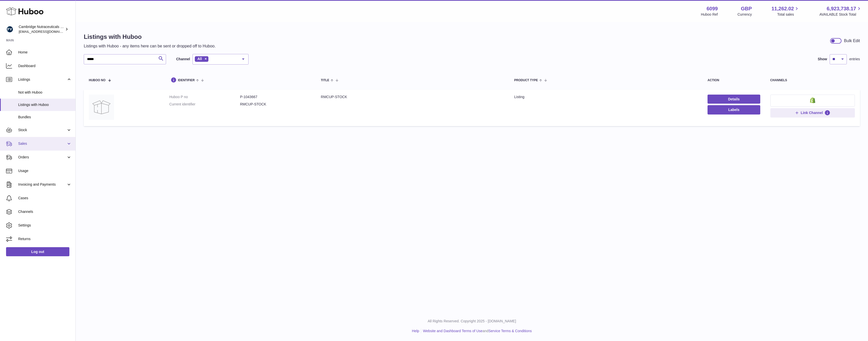 The width and height of the screenshot is (868, 341). Describe the element at coordinates (37, 251) in the screenshot. I see `a: Log out` at that location.